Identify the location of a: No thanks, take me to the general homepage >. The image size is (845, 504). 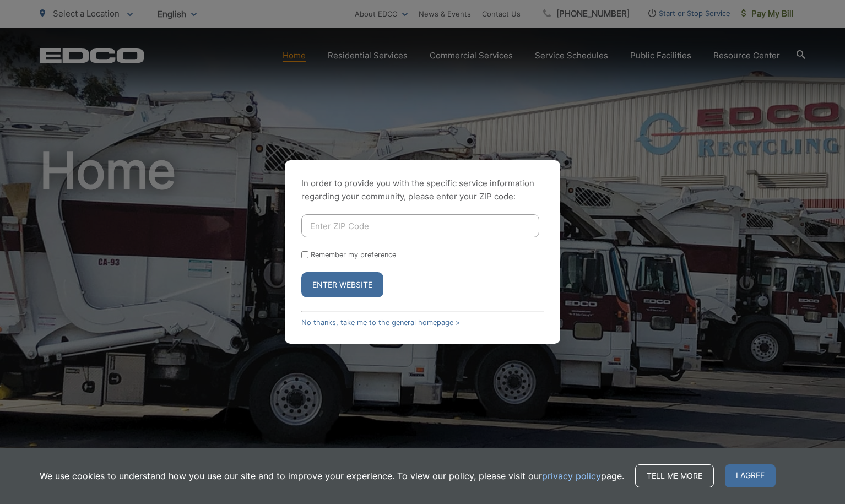
(380, 322).